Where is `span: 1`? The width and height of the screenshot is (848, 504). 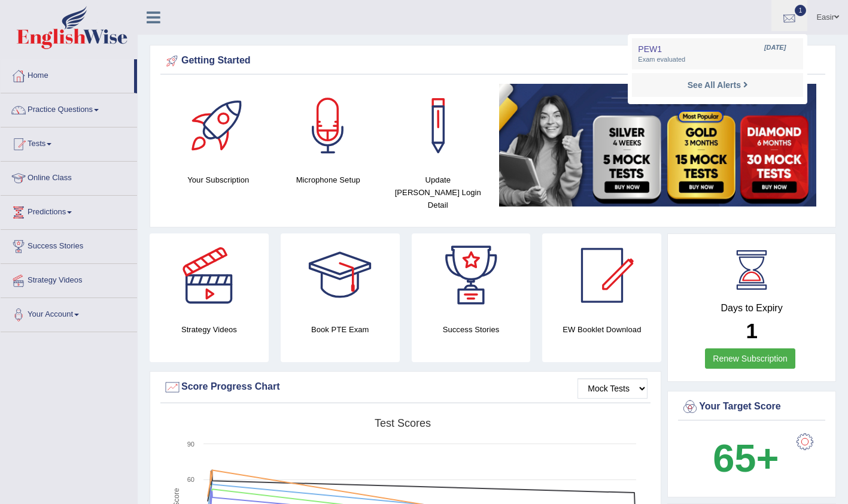
span: 1 is located at coordinates (801, 10).